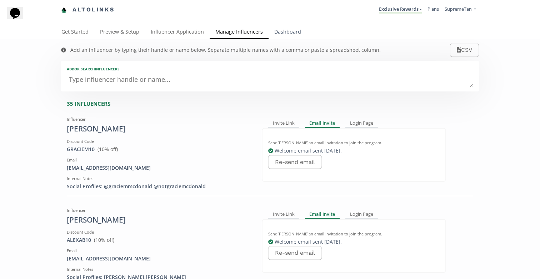 The height and width of the screenshot is (279, 540). Describe the element at coordinates (464, 50) in the screenshot. I see `button: CSV` at that location.